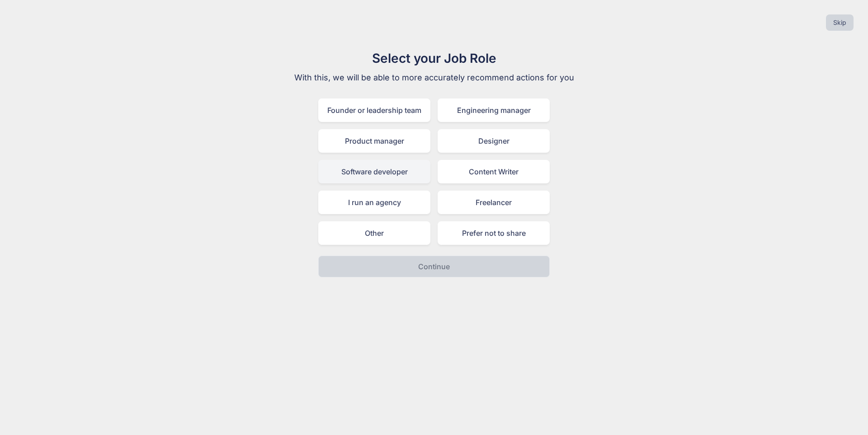 This screenshot has height=435, width=868. What do you see at coordinates (839, 23) in the screenshot?
I see `button: Skip` at bounding box center [839, 23].